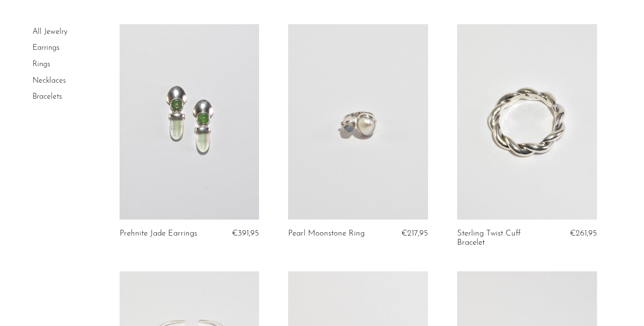  Describe the element at coordinates (49, 81) in the screenshot. I see `a: Necklaces` at that location.